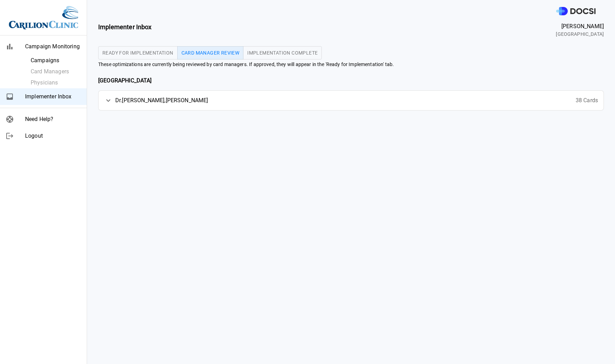  I want to click on span: 38 Cards, so click(587, 100).